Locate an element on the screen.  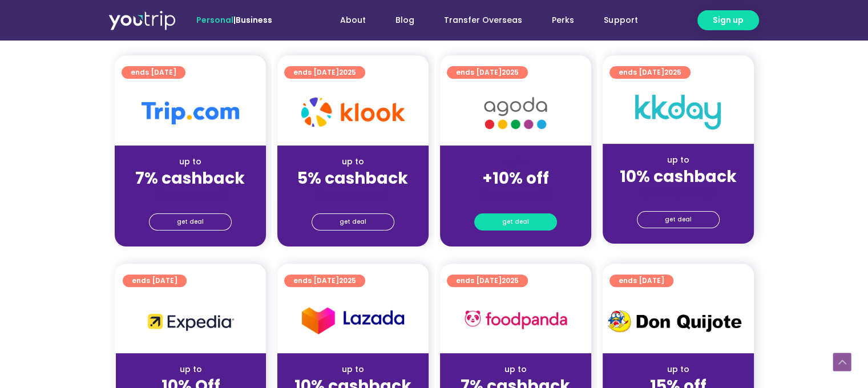
span: Personal is located at coordinates (214, 20).